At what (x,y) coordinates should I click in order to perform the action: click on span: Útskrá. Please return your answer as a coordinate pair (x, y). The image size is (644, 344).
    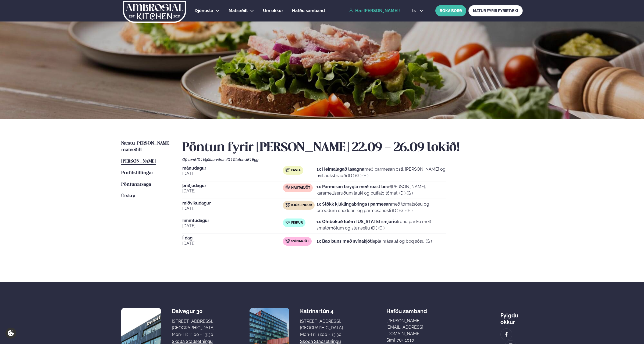
    Looking at the image, I should click on (128, 196).